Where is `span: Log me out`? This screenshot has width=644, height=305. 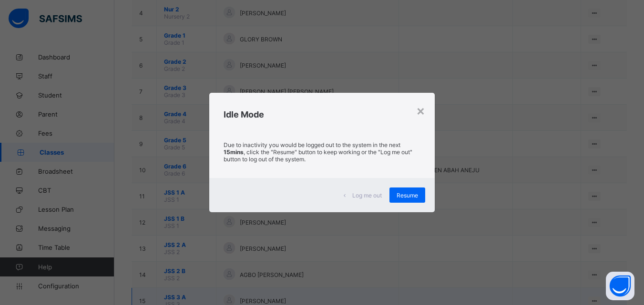
span: Log me out is located at coordinates (367, 196).